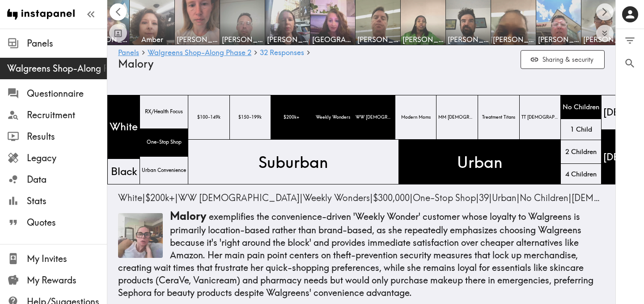 Image resolution: width=644 pixels, height=304 pixels. I want to click on span: My Invites, so click(67, 259).